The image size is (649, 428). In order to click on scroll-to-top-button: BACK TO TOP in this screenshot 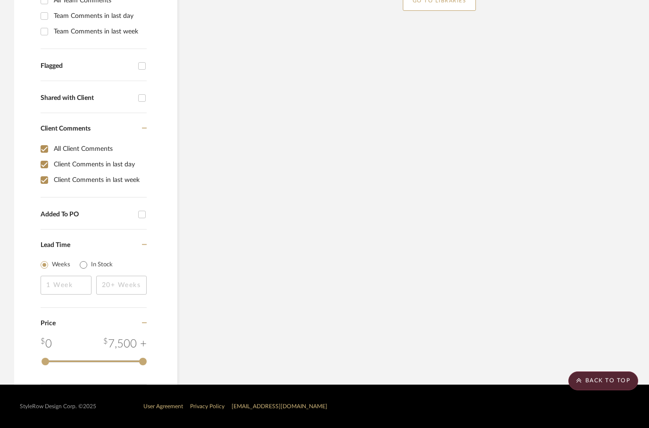, I will do `click(603, 381)`.